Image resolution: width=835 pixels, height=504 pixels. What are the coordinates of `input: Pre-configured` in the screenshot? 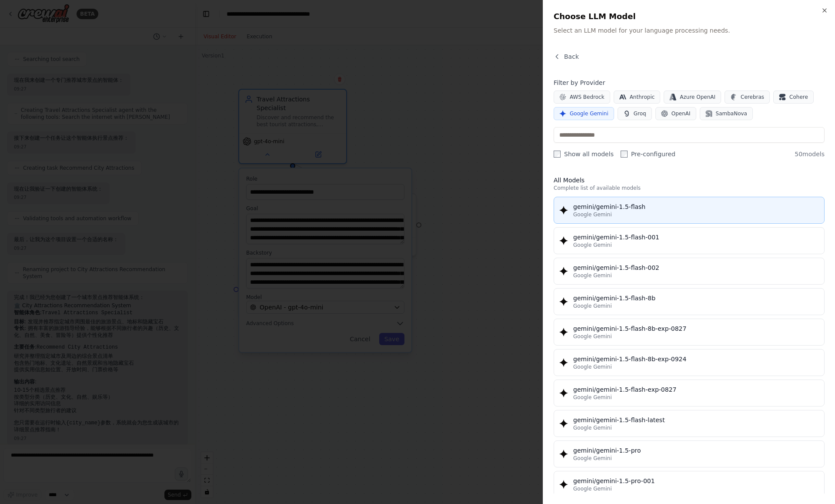 It's located at (625, 154).